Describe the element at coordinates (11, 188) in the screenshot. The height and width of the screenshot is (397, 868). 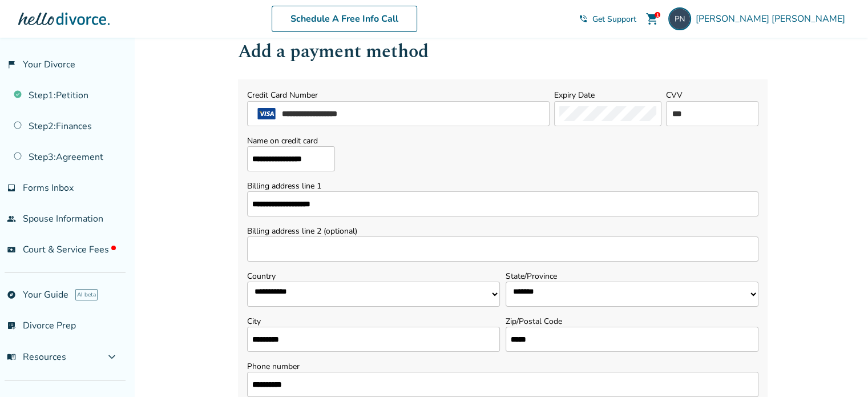
I see `span: inbox` at that location.